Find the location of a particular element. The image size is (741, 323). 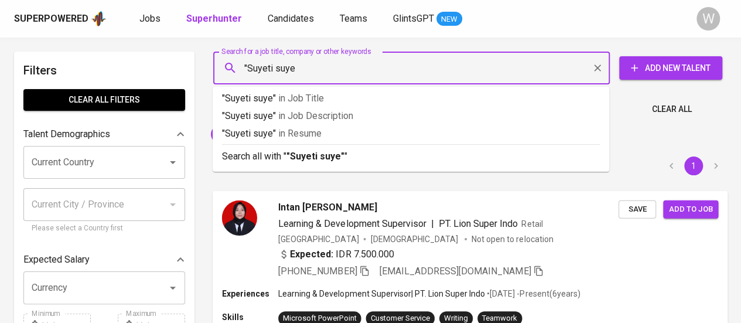

nav: pagination navigation is located at coordinates (693, 166).